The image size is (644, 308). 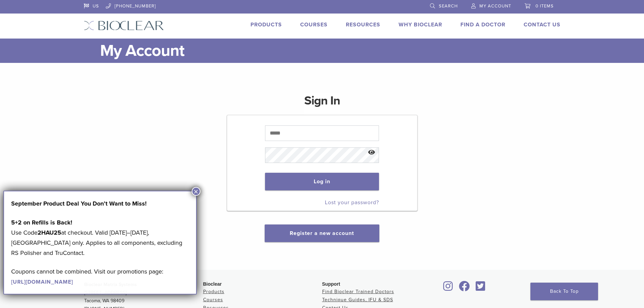 I want to click on h1: My Account, so click(x=330, y=50).